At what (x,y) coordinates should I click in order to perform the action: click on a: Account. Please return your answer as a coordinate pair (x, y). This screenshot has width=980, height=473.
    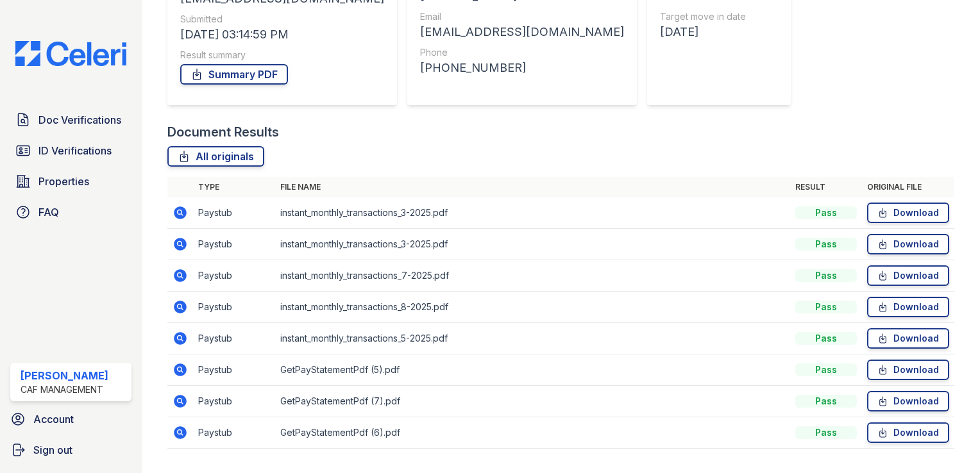
    Looking at the image, I should click on (71, 420).